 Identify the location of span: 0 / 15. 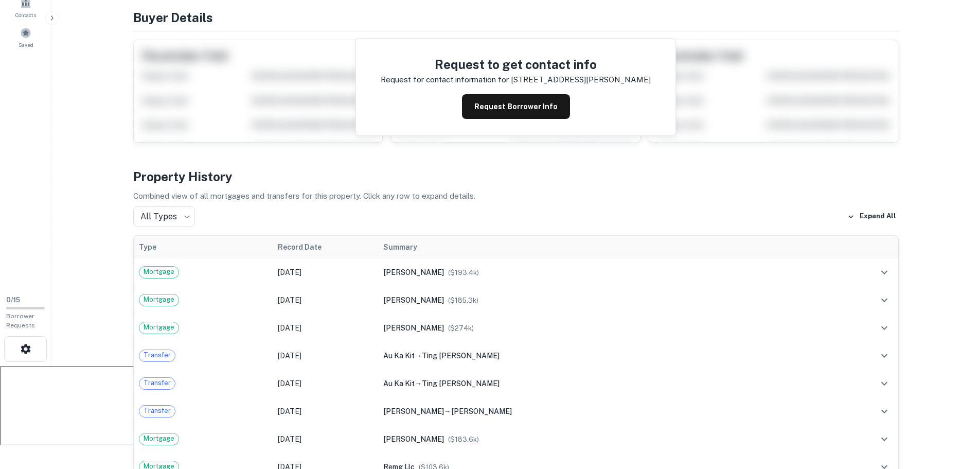
(13, 300).